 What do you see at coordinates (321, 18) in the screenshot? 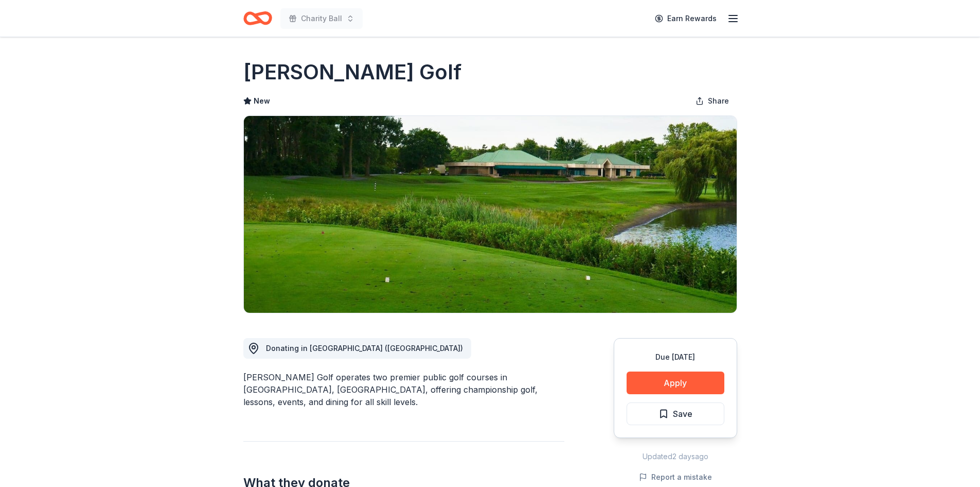
I see `button: Charity Ball` at bounding box center [321, 18].